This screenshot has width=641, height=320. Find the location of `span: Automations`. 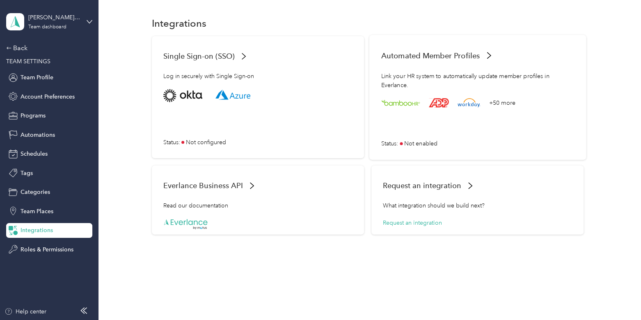

span: Automations is located at coordinates (38, 135).